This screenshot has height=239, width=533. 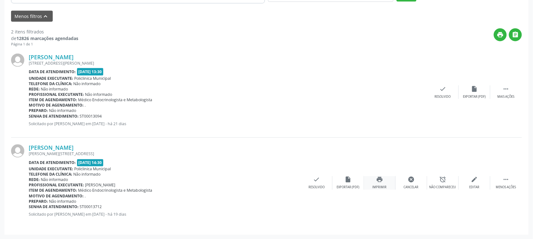 I want to click on div: Não compareceu, so click(x=442, y=188).